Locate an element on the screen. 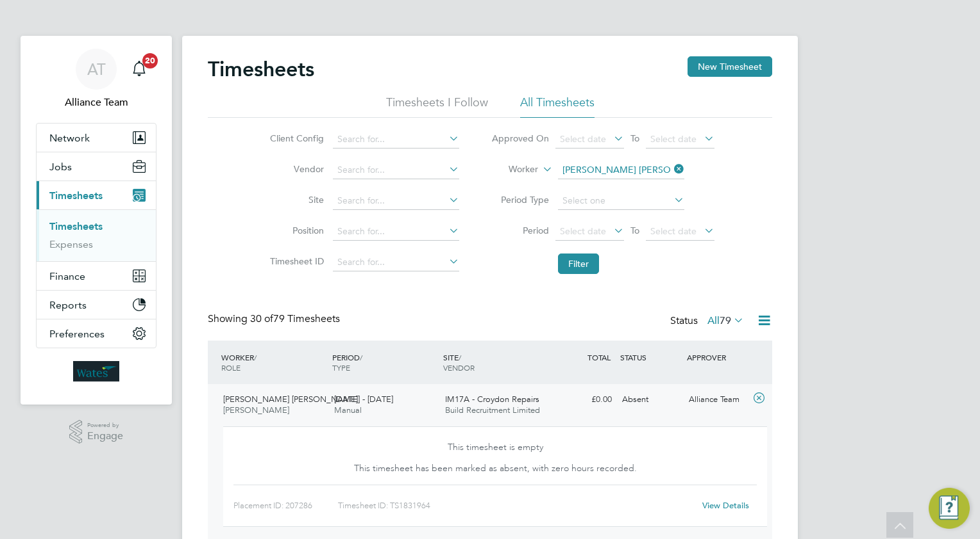  button: Filter is located at coordinates (579, 264).